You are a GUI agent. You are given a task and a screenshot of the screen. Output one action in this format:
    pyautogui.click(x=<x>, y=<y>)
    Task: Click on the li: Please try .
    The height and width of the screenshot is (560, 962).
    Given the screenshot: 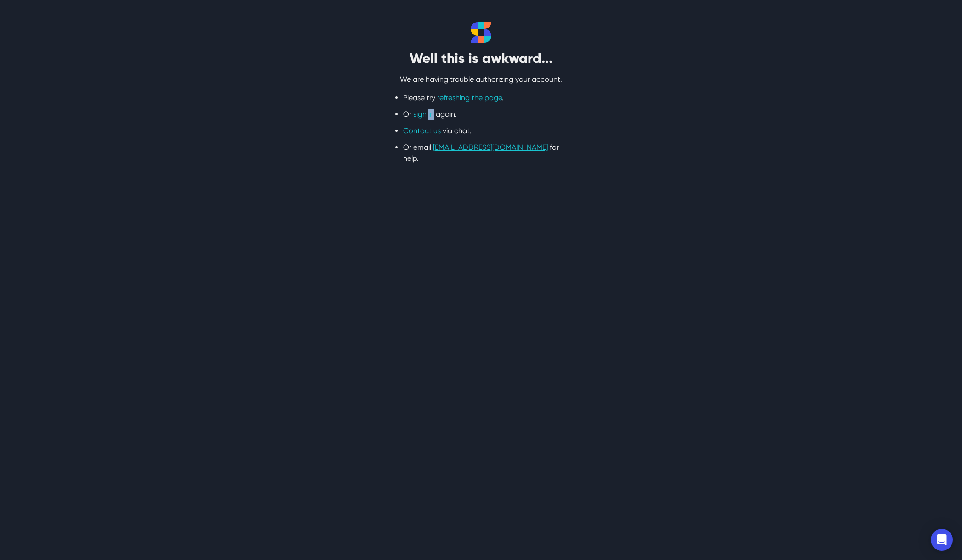 What is the action you would take?
    pyautogui.click(x=481, y=98)
    